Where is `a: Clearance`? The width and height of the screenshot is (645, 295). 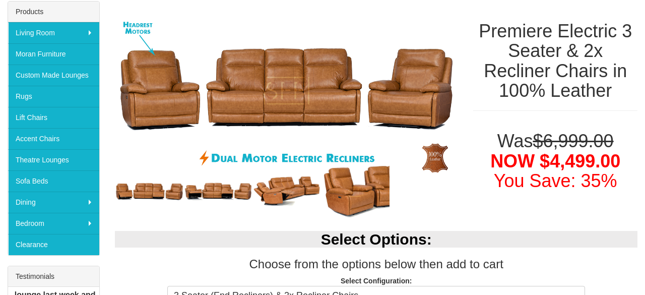 a: Clearance is located at coordinates (53, 245).